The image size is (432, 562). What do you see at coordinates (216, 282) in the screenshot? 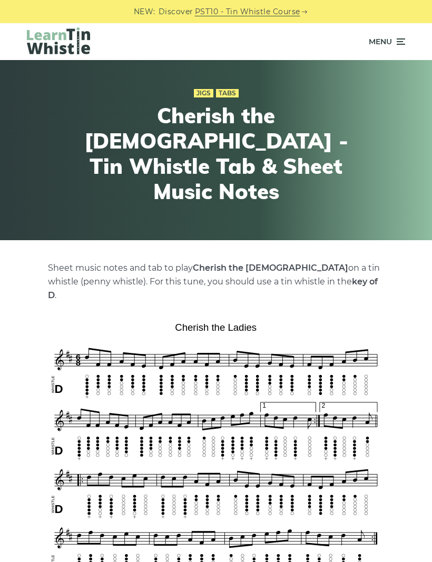
I see `p: Sheet music notes and tab to play on a tin whistle (penny whistle). For this tune, you should use...` at bounding box center [216, 282].